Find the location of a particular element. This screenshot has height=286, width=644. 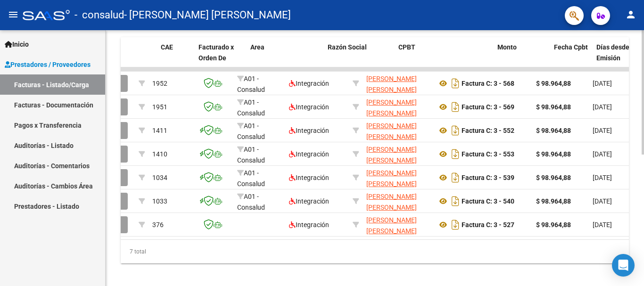

div: 7 total is located at coordinates (375, 252).